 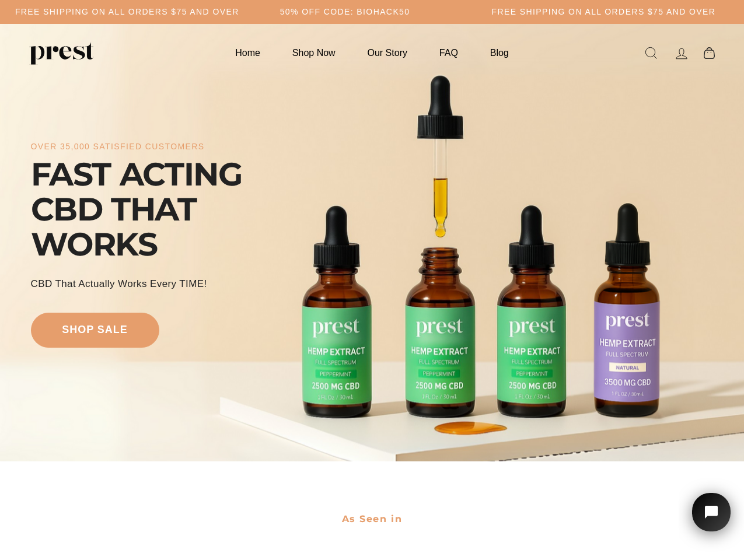 I want to click on button: Open chat widget, so click(x=33, y=34).